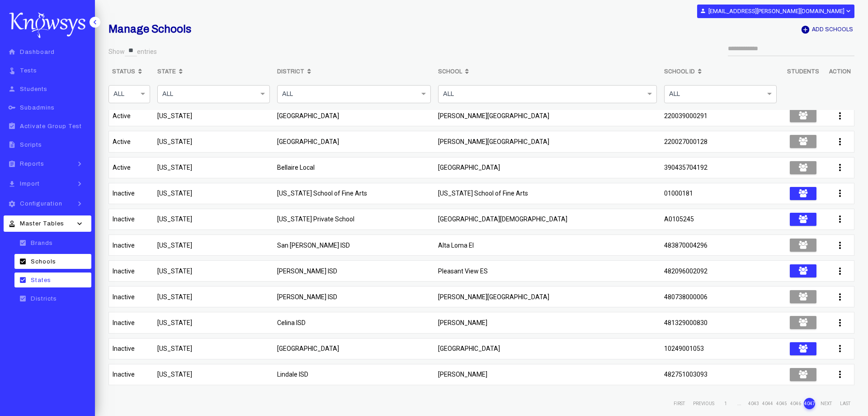 Image resolution: width=868 pixels, height=416 pixels. What do you see at coordinates (720, 169) in the screenshot?
I see `td: 390435704192` at bounding box center [720, 169].